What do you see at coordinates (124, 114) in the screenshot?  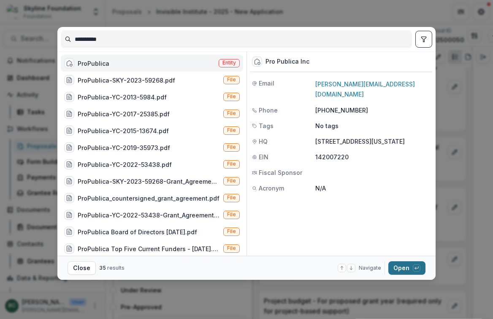 I see `div: ProPublica-YC-2017-25385.pdf` at bounding box center [124, 114].